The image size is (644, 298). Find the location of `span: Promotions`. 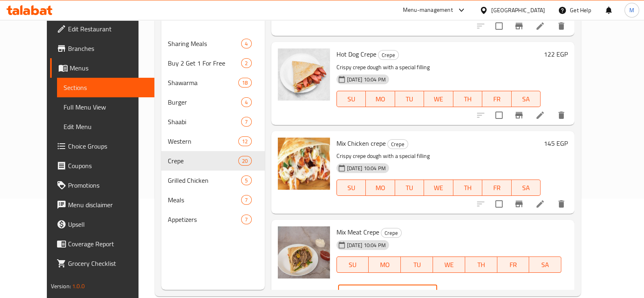

span: Promotions is located at coordinates (108, 185).